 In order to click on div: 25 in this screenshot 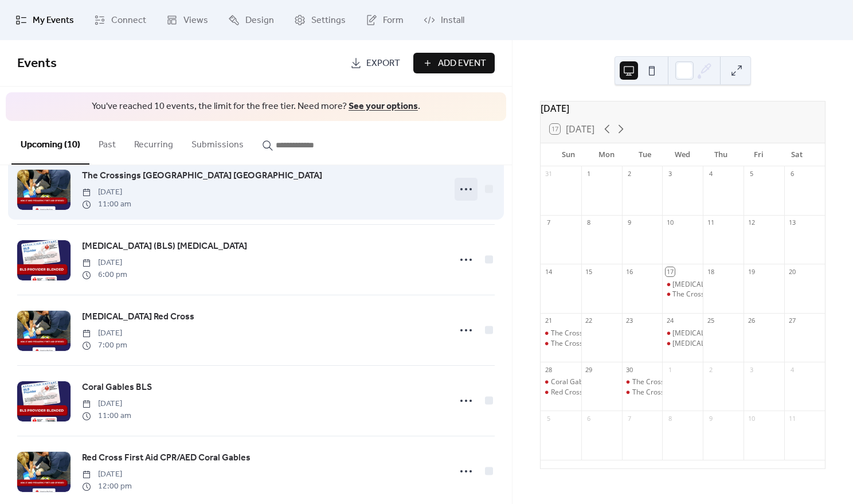, I will do `click(711, 320)`.